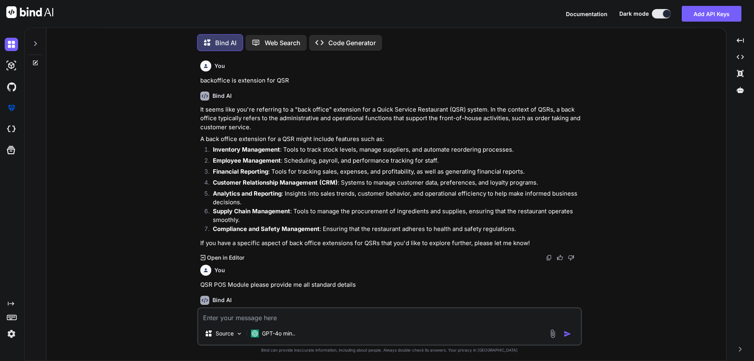  Describe the element at coordinates (397, 150) in the screenshot. I see `p: : Tools to track stock levels, manage suppliers, and automate reordering processes.` at that location.